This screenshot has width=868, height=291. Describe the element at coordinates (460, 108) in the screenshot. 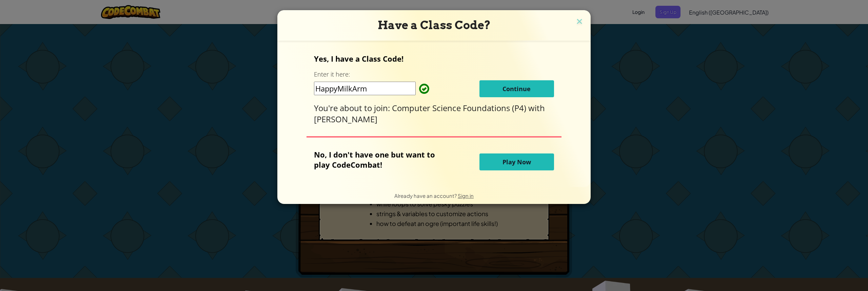

I see `span: Computer Science Foundations (P4)` at that location.